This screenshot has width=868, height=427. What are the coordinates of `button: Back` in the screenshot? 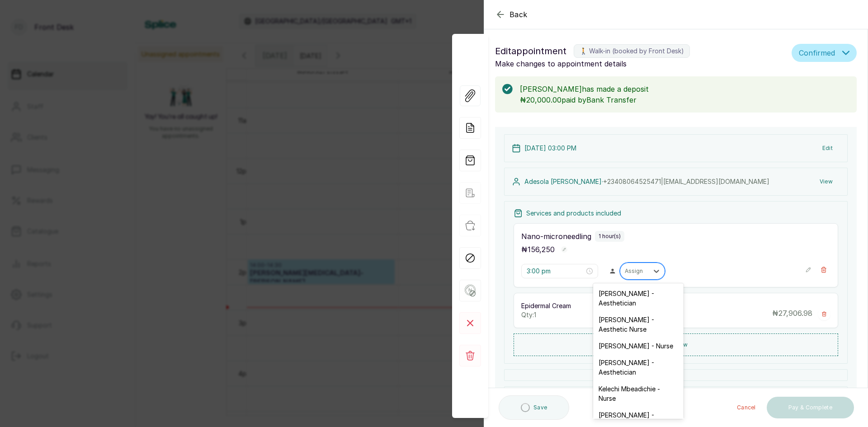 It's located at (512, 15).